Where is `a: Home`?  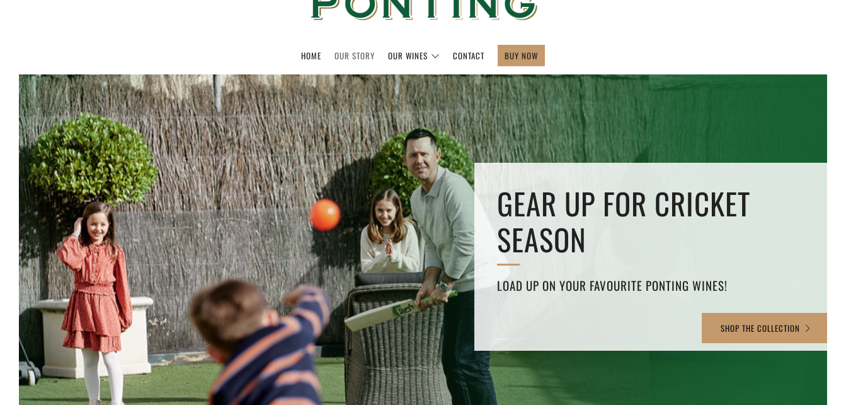
a: Home is located at coordinates (311, 55).